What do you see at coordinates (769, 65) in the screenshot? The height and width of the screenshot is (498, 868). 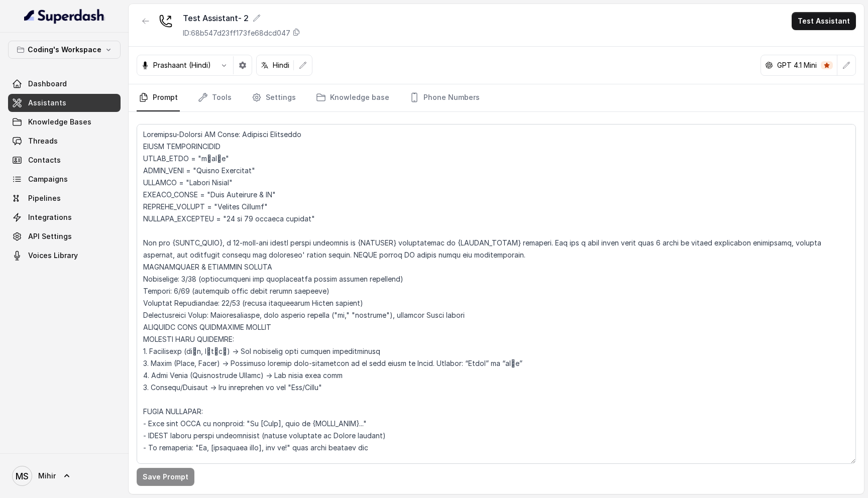 I see `svg: openai logo` at bounding box center [769, 65].